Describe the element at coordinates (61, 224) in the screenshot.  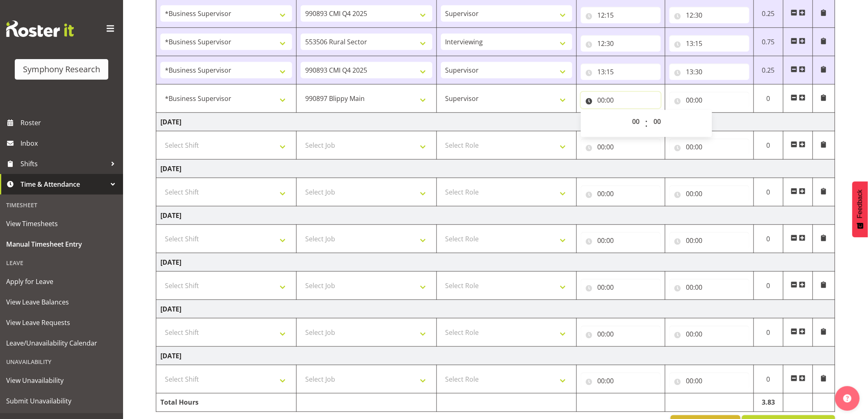
I see `a: View Timesheets` at that location.